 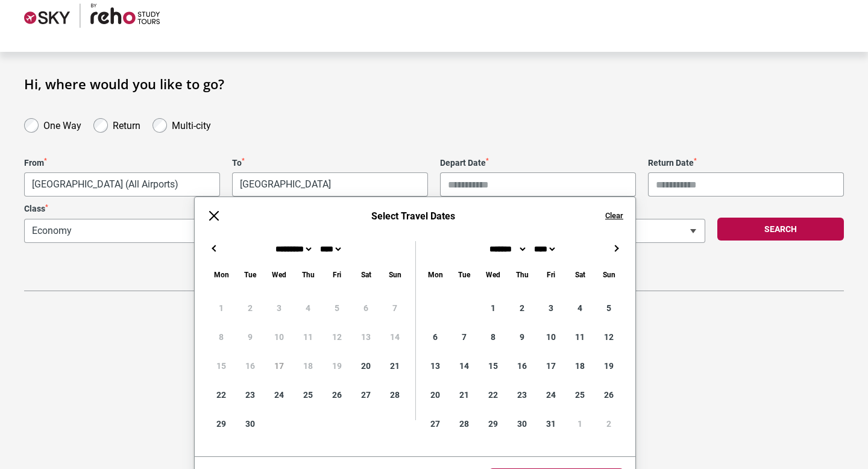 What do you see at coordinates (464, 337) in the screenshot?
I see `div: 7` at bounding box center [464, 337].